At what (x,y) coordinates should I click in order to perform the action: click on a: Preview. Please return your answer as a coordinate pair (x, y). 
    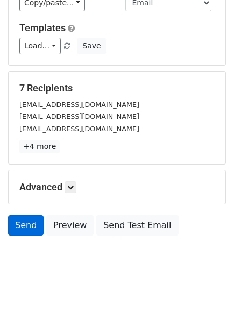
    Looking at the image, I should click on (70, 225).